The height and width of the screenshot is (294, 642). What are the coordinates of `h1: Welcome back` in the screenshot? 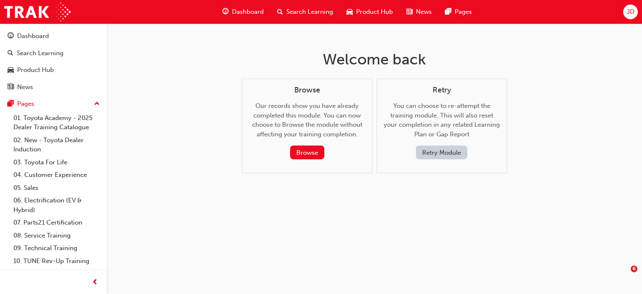 It's located at (375, 59).